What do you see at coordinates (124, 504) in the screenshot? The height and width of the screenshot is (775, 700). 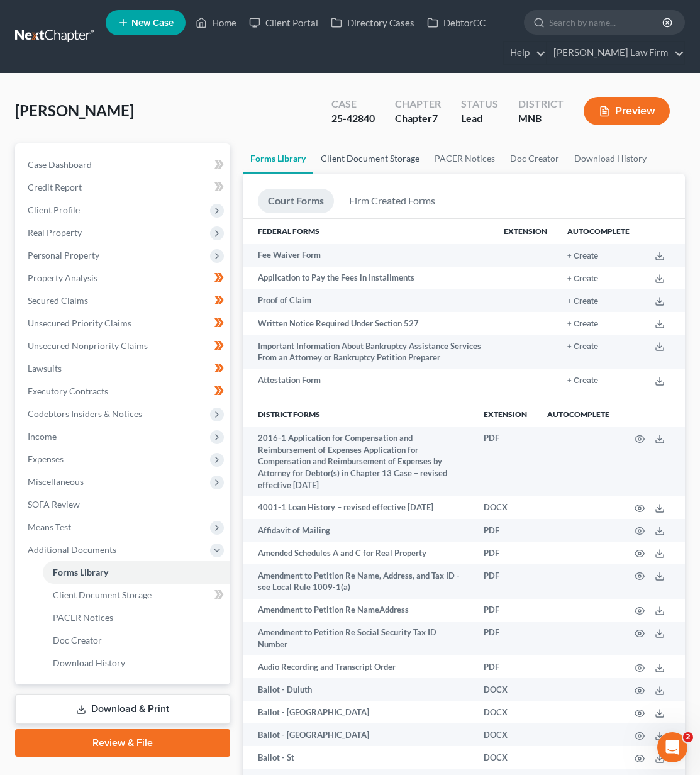 I see `a: SOFA Review` at bounding box center [124, 504].